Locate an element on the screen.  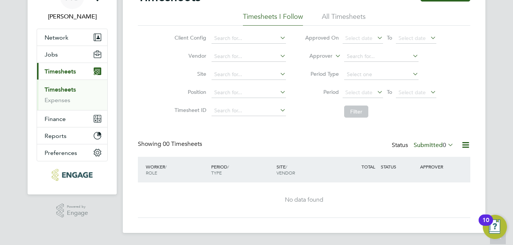
div: WORKER is located at coordinates (176, 170).